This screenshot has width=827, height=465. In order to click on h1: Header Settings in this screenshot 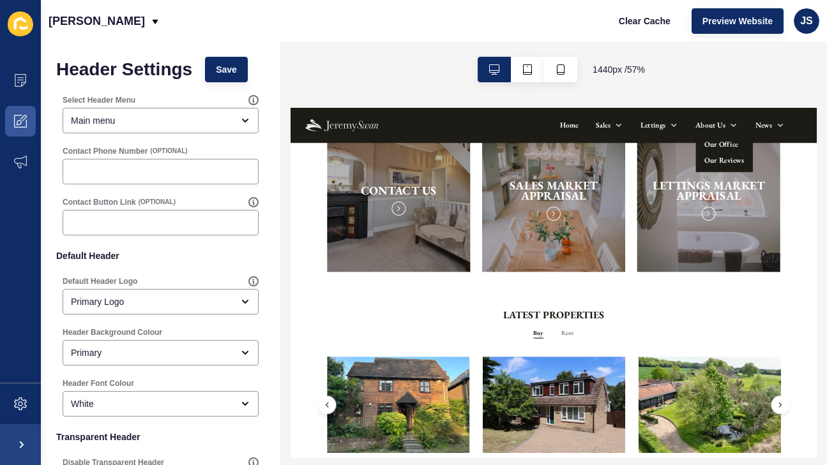, I will do `click(124, 70)`.